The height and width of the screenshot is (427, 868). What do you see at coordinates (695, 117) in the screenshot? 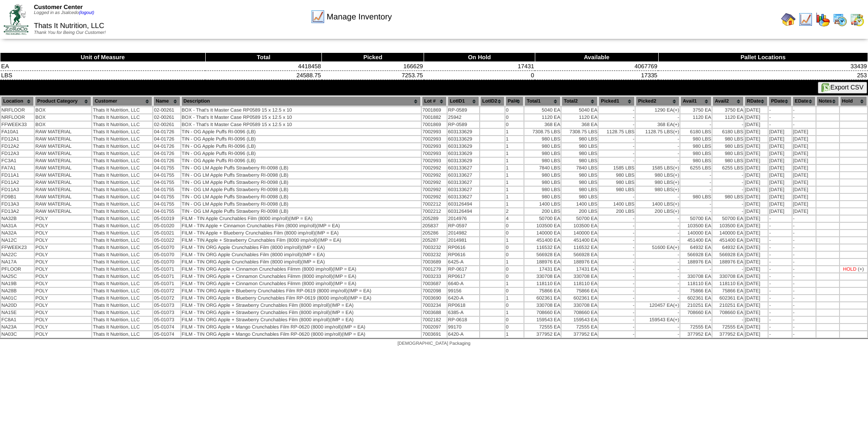
I see `td: 1120 EA` at bounding box center [695, 117].